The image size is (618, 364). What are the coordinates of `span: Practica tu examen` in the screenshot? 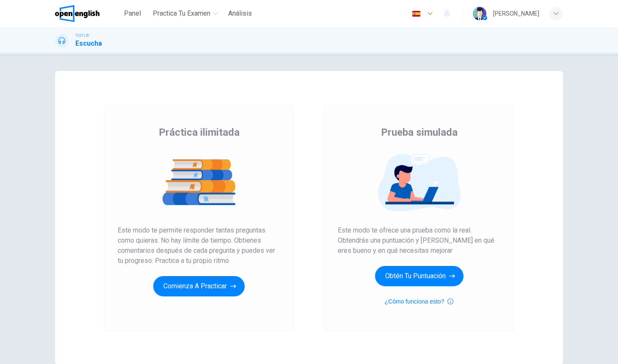 It's located at (182, 14).